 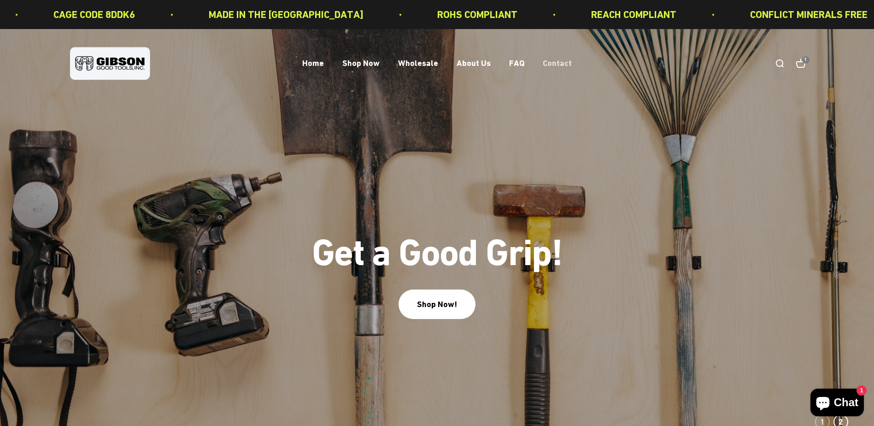 I want to click on a: Shop Now, so click(x=361, y=63).